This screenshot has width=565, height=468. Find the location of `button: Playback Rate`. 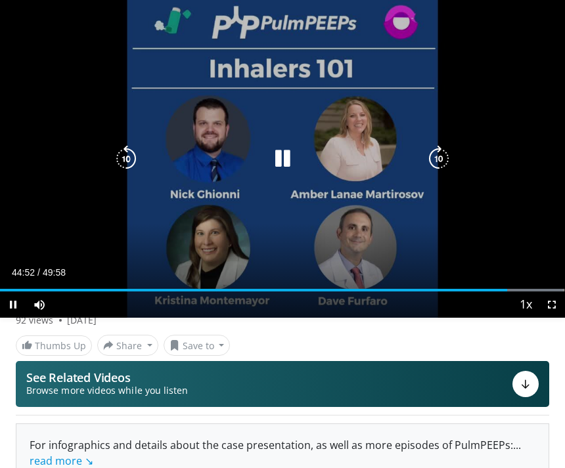

button: Playback Rate is located at coordinates (526, 305).